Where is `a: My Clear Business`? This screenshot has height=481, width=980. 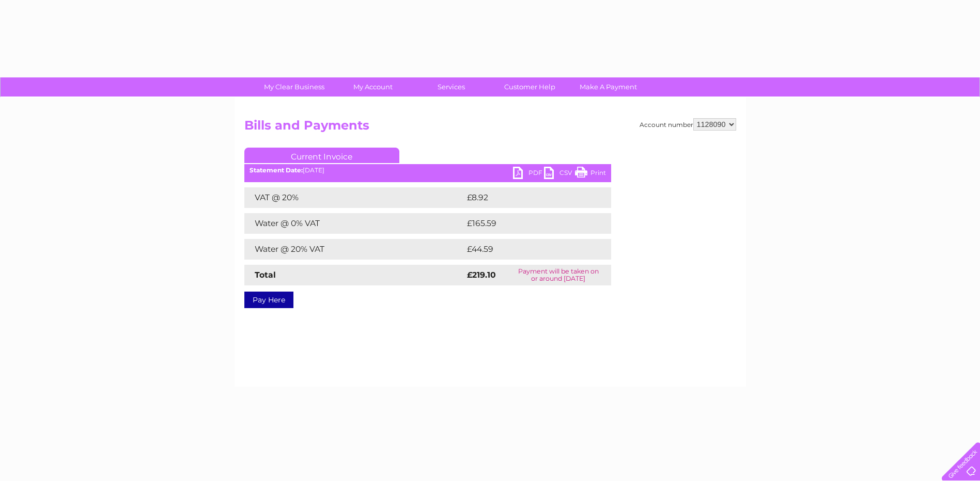
a: My Clear Business is located at coordinates (294, 87).